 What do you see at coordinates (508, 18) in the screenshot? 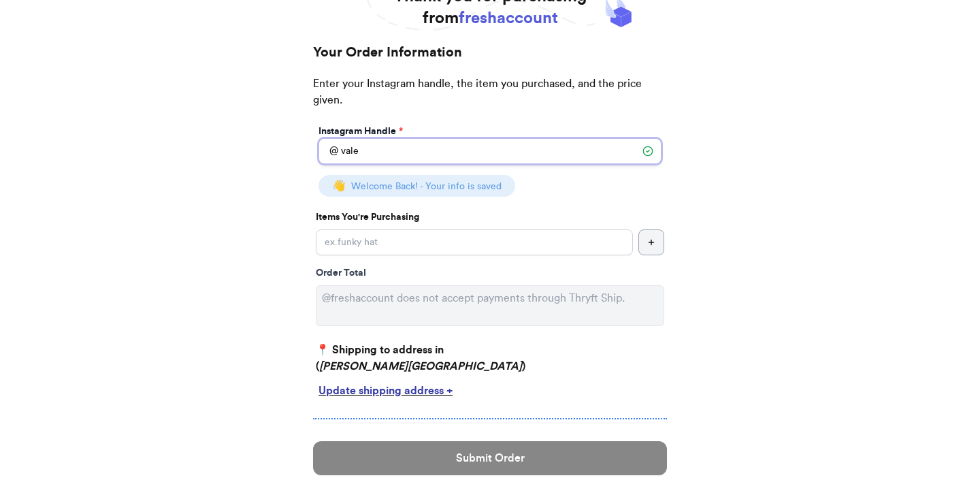
I see `span: freshaccount` at bounding box center [508, 18].